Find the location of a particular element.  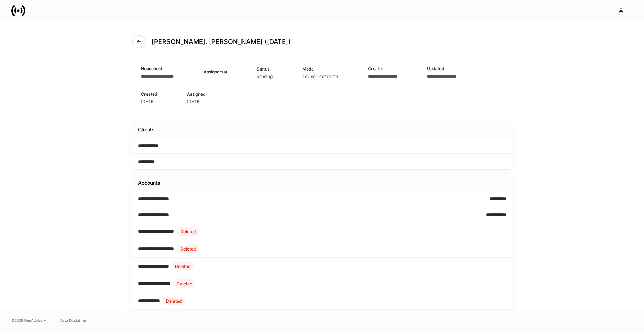

div: Status is located at coordinates (264, 69).